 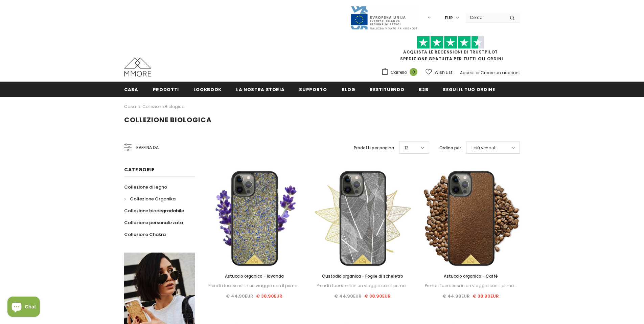 I want to click on span: Lookbook, so click(x=207, y=89).